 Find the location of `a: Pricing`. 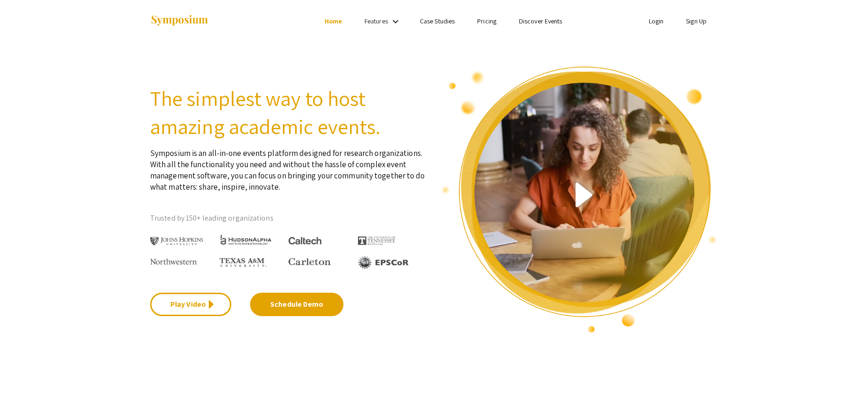

a: Pricing is located at coordinates (487, 21).